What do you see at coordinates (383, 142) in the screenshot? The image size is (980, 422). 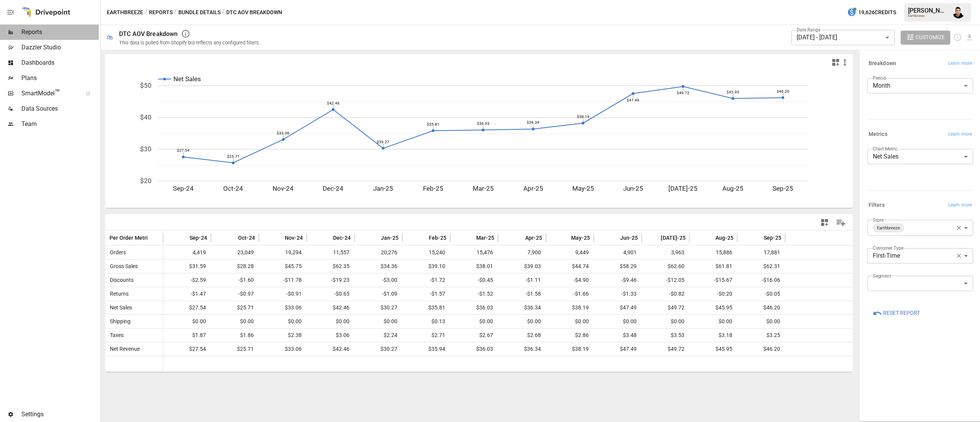 I see `text: $30.27` at bounding box center [383, 142].